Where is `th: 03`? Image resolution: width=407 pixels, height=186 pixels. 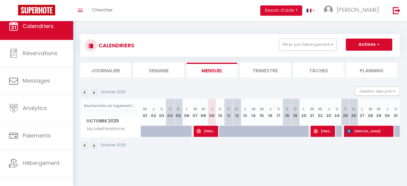 th: 03 is located at coordinates (162, 112).